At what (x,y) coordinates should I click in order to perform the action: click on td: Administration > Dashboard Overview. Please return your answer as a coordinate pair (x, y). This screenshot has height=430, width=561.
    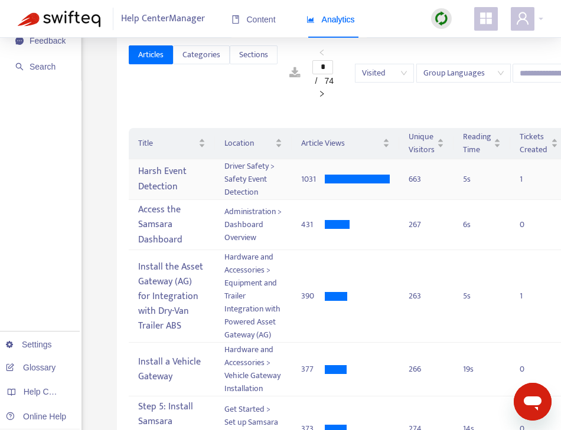
    Looking at the image, I should click on (253, 225).